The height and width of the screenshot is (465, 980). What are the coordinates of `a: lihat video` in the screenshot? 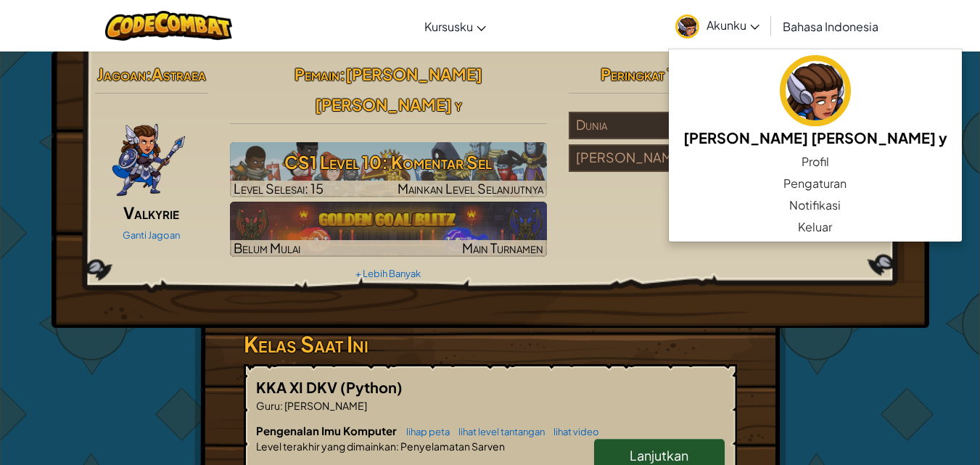 It's located at (572, 432).